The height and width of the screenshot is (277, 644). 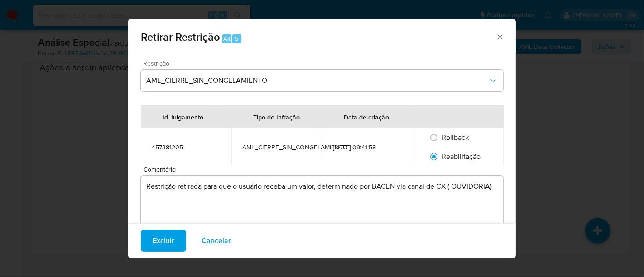 I want to click on button: Cancelar, so click(x=216, y=241).